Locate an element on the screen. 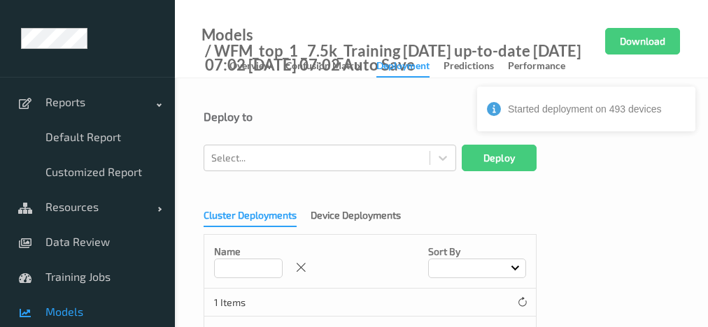 This screenshot has height=327, width=708. div: Deploy to is located at coordinates (442, 117).